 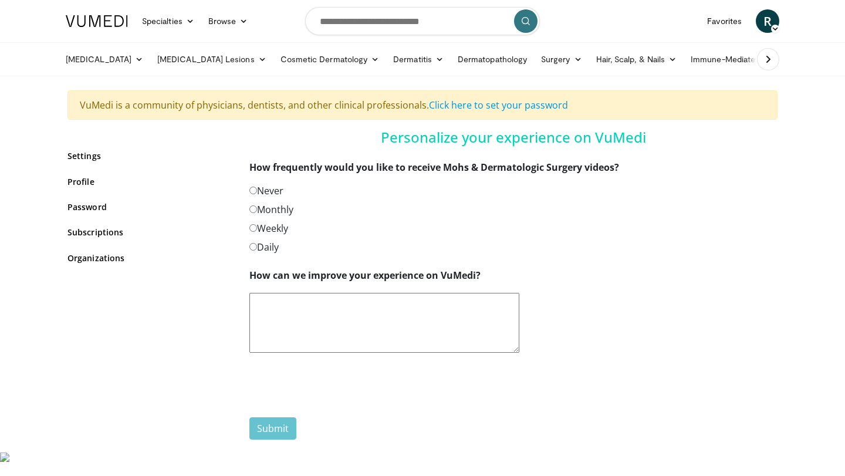 I want to click on a: Favorites, so click(x=724, y=21).